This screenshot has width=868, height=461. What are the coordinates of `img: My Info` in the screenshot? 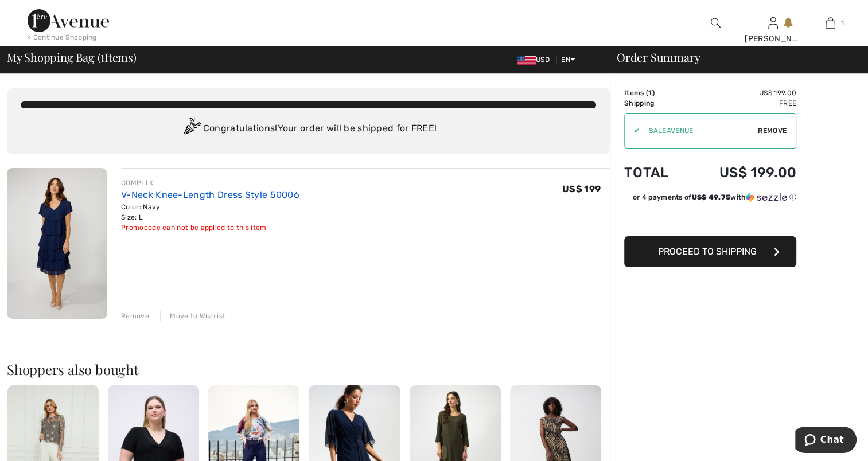 It's located at (773, 23).